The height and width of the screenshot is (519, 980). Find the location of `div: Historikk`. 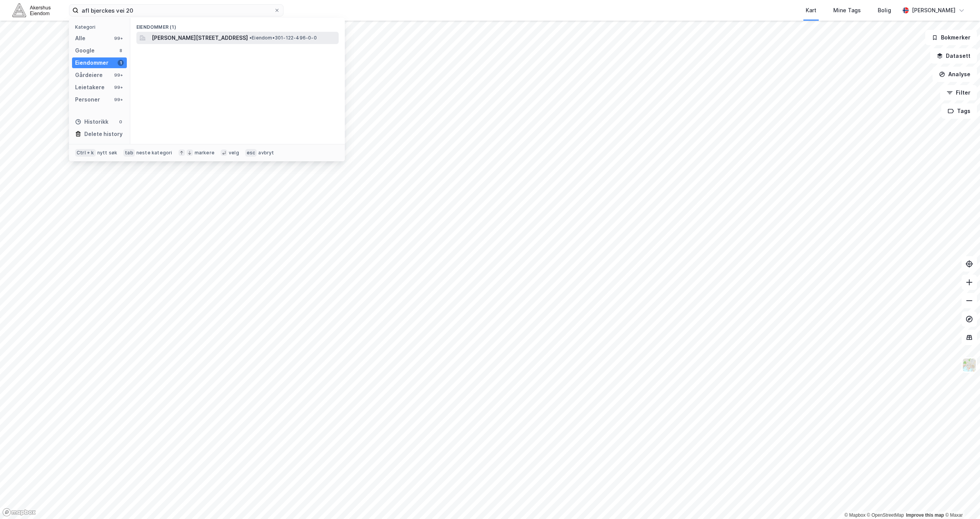

div: Historikk is located at coordinates (91, 121).